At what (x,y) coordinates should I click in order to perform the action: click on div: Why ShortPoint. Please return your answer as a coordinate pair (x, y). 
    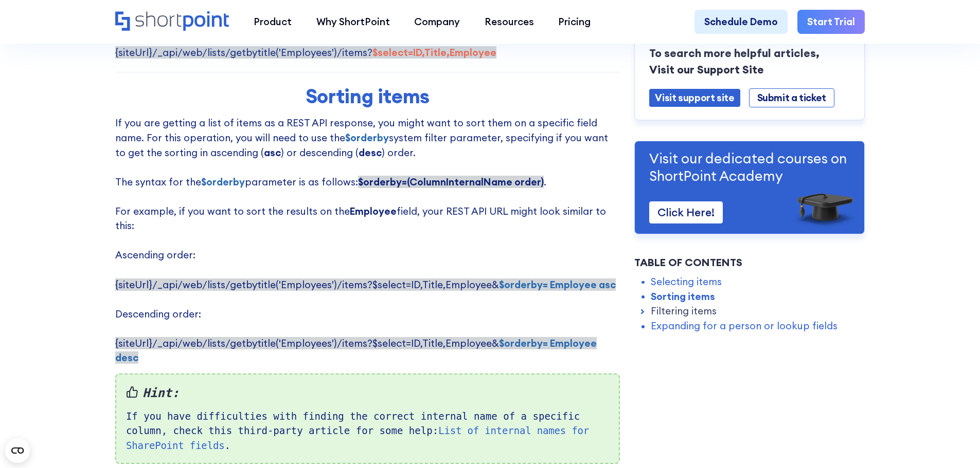
    Looking at the image, I should click on (353, 21).